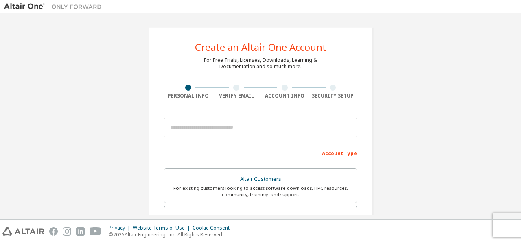  Describe the element at coordinates (285, 96) in the screenshot. I see `div: Account Info` at that location.